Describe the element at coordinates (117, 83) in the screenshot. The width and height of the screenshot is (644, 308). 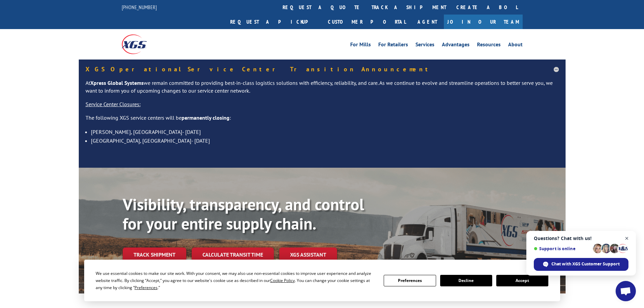
I see `strong: Xpress Global Systems` at that location.